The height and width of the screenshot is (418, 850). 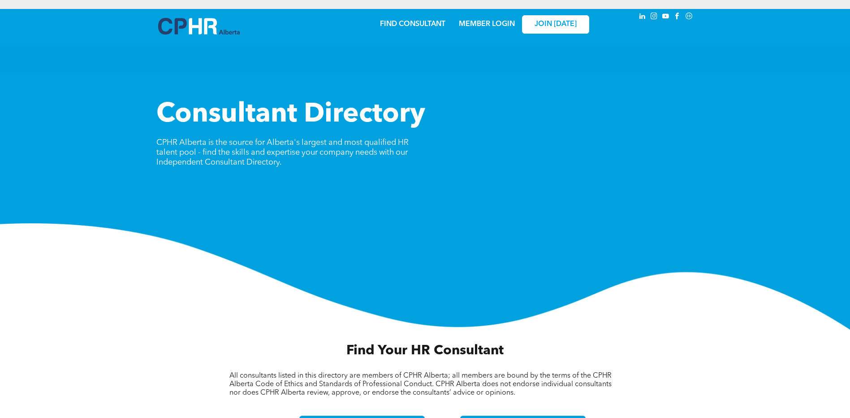 What do you see at coordinates (291, 115) in the screenshot?
I see `span: Consultant Directory` at bounding box center [291, 115].